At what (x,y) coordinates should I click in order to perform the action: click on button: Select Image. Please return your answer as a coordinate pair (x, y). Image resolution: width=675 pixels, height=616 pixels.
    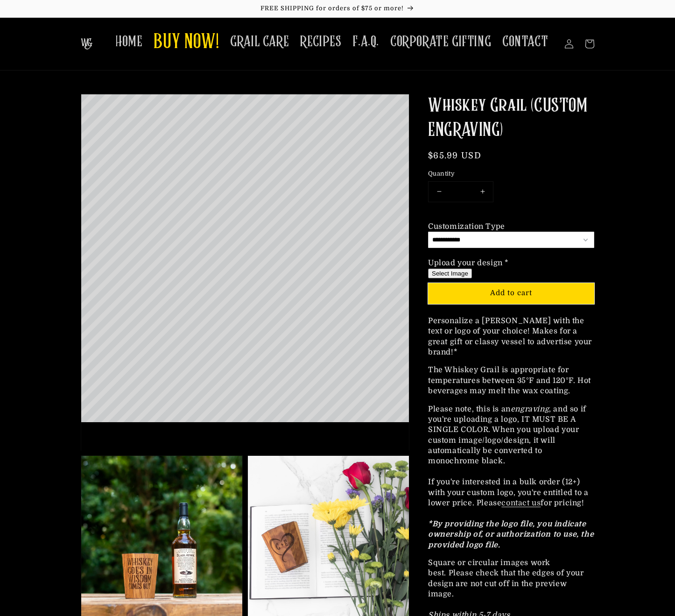
    Looking at the image, I should click on (450, 273).